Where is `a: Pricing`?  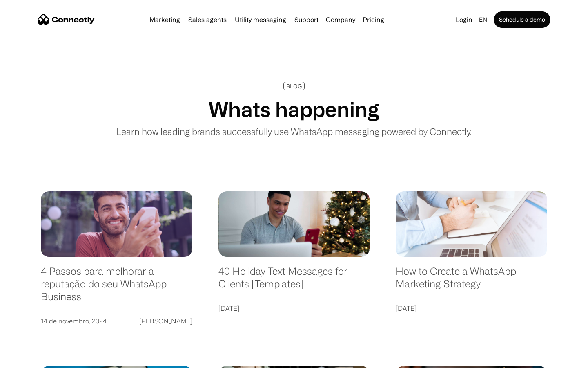
a: Pricing is located at coordinates (373, 20).